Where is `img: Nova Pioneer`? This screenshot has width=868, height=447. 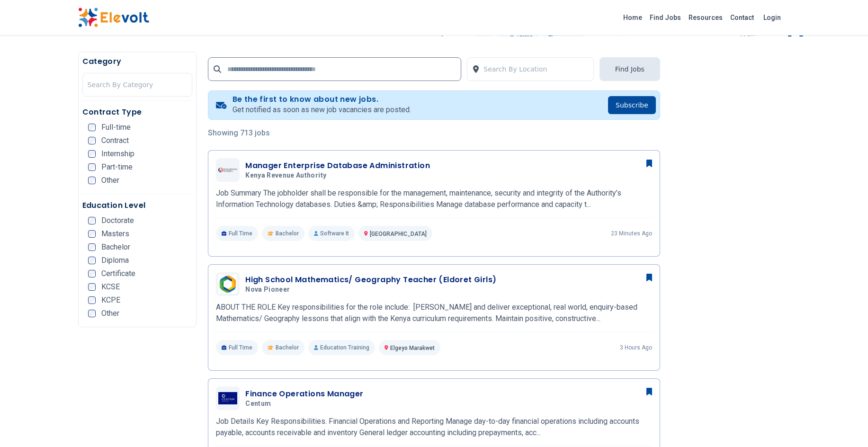
img: Nova Pioneer is located at coordinates (228, 284).